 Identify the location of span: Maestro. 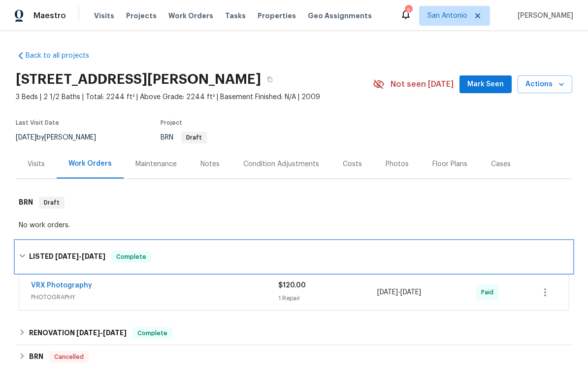
(50, 16).